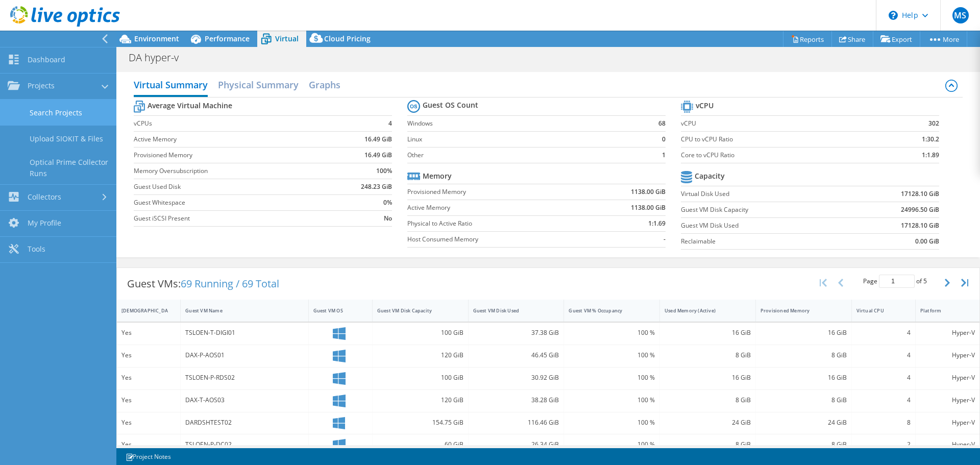 The width and height of the screenshot is (980, 465). Describe the element at coordinates (156, 38) in the screenshot. I see `span: Environment` at that location.